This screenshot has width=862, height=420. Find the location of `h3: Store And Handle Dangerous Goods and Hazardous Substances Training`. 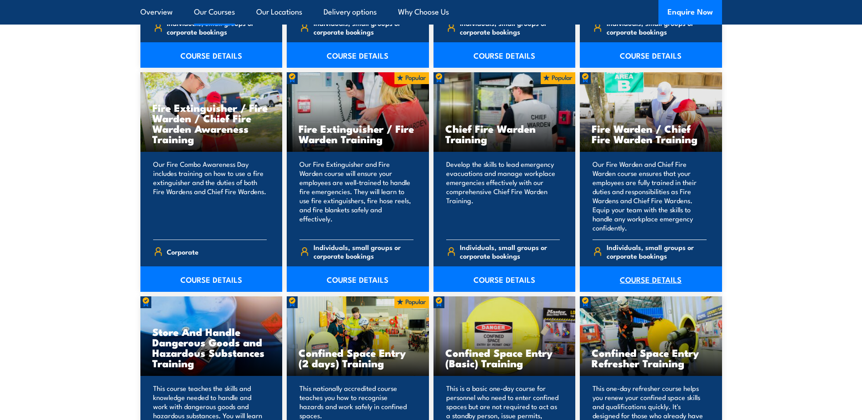

h3: Store And Handle Dangerous Goods and Hazardous Substances Training is located at coordinates (211, 347).